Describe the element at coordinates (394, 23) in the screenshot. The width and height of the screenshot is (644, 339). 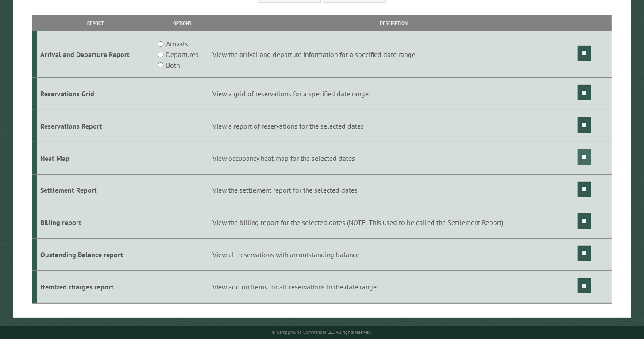
I see `th: Description` at that location.